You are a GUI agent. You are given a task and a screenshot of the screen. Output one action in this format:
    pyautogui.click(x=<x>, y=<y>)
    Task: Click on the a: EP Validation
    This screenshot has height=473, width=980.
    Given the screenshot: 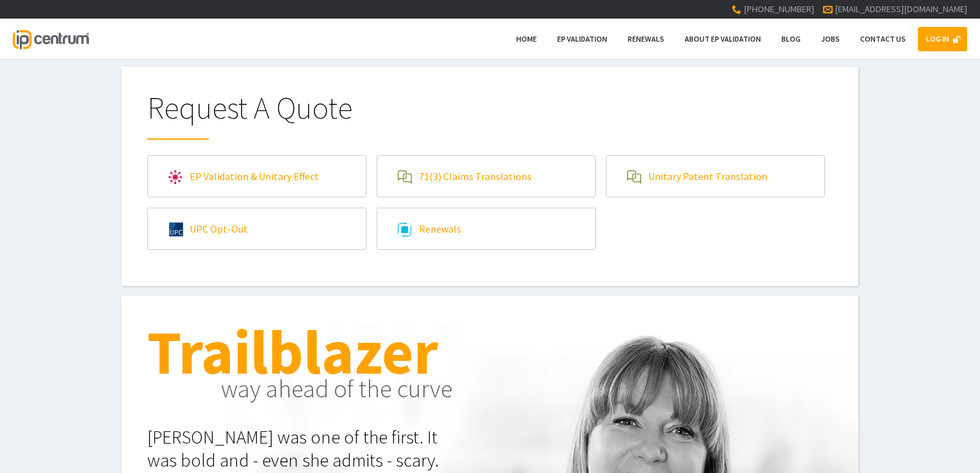 What is the action you would take?
    pyautogui.click(x=582, y=39)
    